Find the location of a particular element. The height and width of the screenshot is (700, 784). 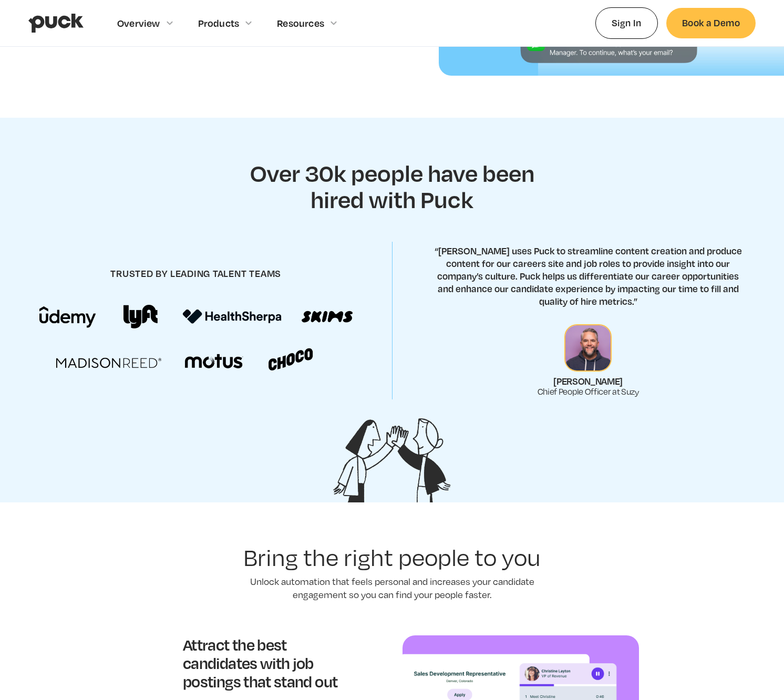

h3: Attract the best candidates with job postings that stand out is located at coordinates (263, 663).